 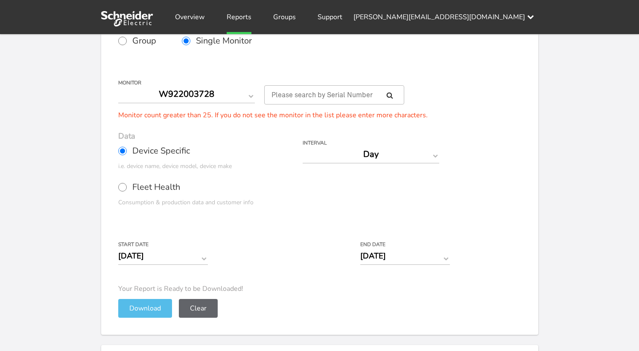 What do you see at coordinates (210, 202) in the screenshot?
I see `div: Consumption & production data and customer info` at bounding box center [210, 202].